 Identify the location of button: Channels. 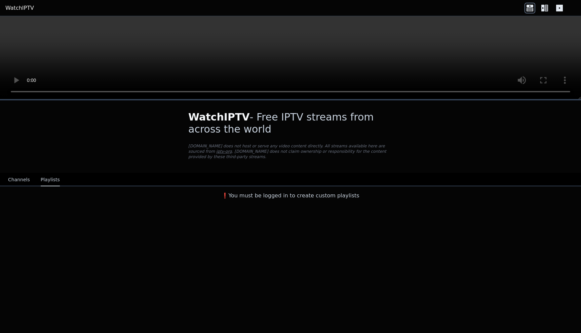
(19, 180).